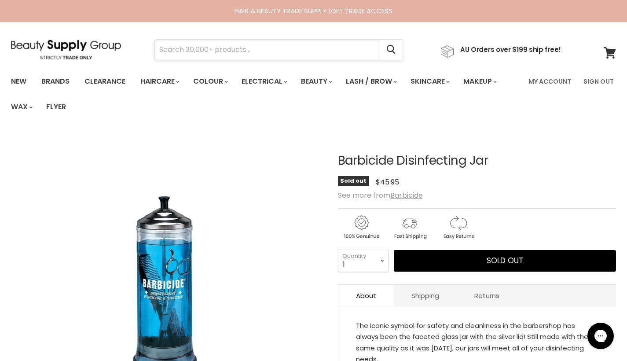 The height and width of the screenshot is (361, 627). What do you see at coordinates (21, 107) in the screenshot?
I see `a: Wax` at bounding box center [21, 107].